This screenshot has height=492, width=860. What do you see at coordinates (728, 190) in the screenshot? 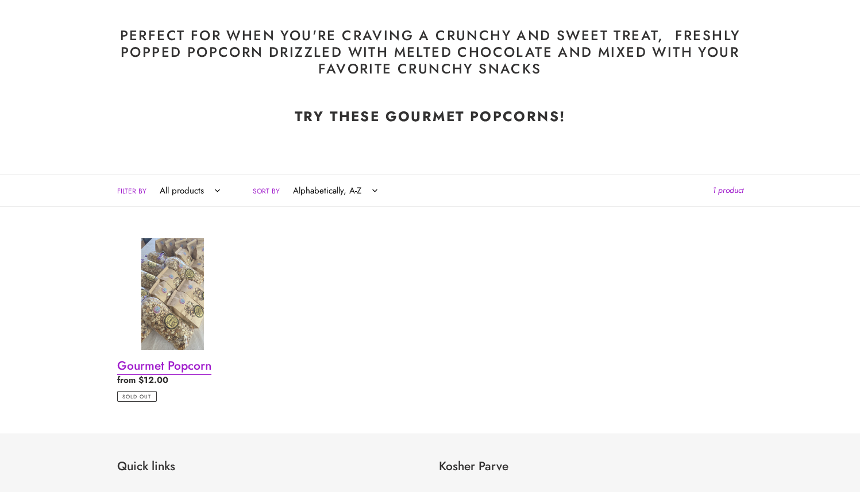
I see `span: 1 product` at bounding box center [728, 190].